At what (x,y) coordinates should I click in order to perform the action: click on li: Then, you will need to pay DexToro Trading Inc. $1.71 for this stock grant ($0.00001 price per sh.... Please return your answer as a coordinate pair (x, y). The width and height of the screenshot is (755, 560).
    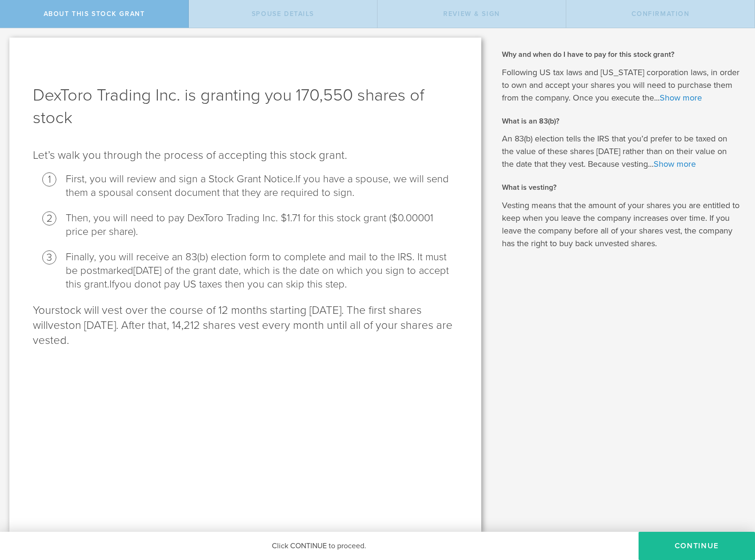
    Looking at the image, I should click on (262, 225).